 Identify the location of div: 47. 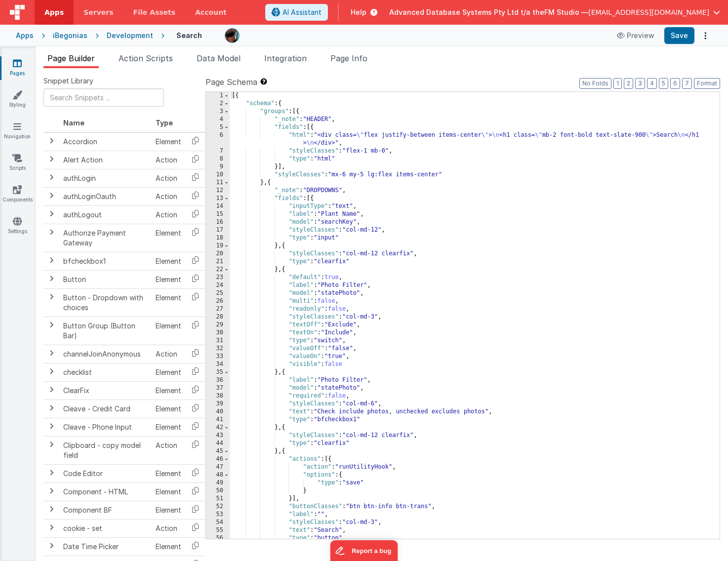
(218, 467).